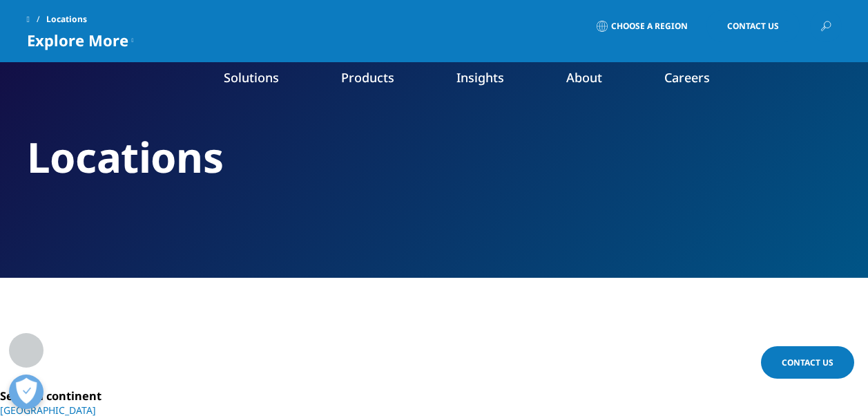 This screenshot has height=416, width=868. What do you see at coordinates (584, 78) in the screenshot?
I see `a: About` at bounding box center [584, 78].